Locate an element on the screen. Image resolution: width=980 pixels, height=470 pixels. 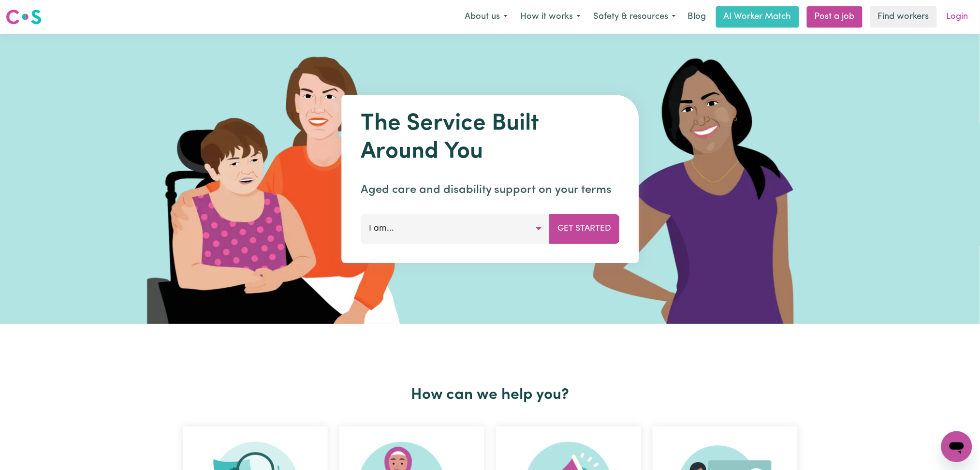
a: Post a job is located at coordinates (835, 17).